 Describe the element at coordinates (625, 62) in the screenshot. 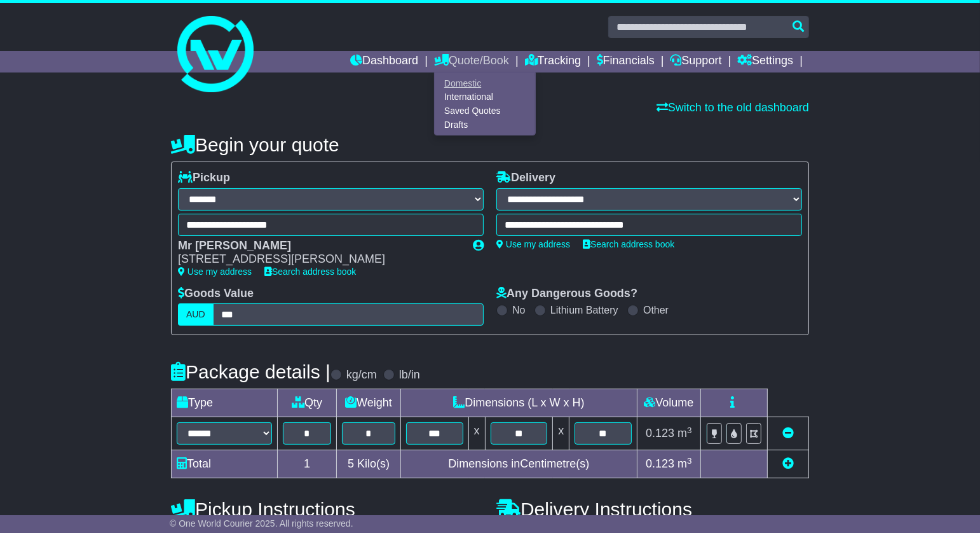

I see `a: Financials` at that location.